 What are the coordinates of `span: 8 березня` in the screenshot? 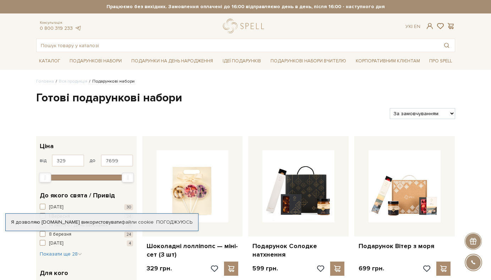 It's located at (60, 235).